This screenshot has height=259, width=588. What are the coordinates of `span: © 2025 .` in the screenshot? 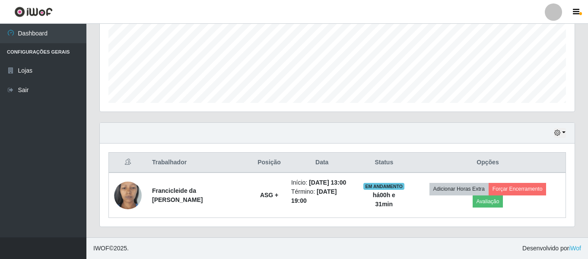 It's located at (111, 248).